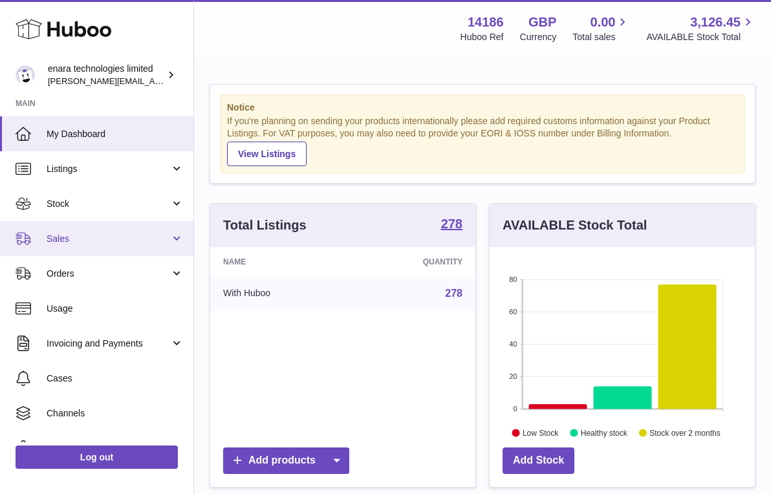  I want to click on strong: 14186, so click(486, 22).